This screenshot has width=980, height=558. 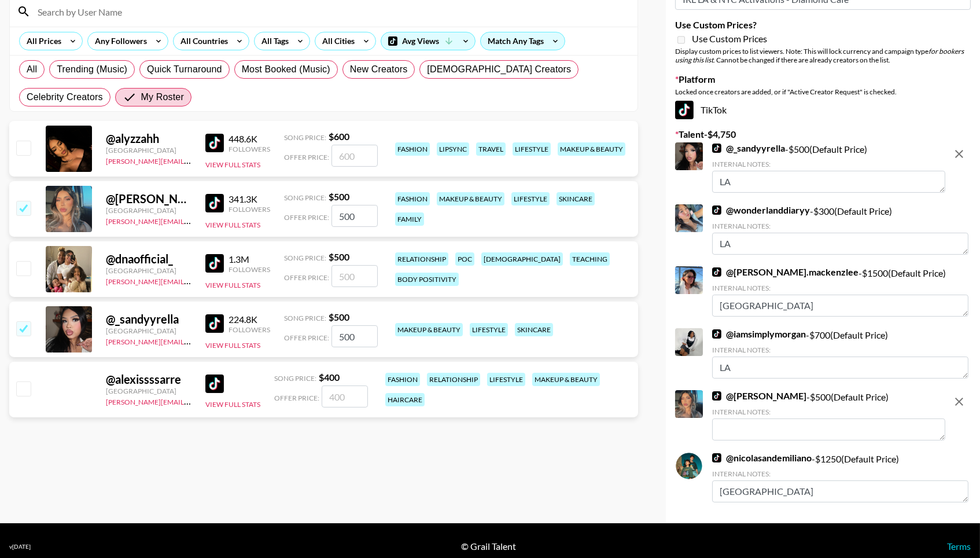 What do you see at coordinates (823, 134) in the screenshot?
I see `label: Talent - $ 4,750` at bounding box center [823, 134].